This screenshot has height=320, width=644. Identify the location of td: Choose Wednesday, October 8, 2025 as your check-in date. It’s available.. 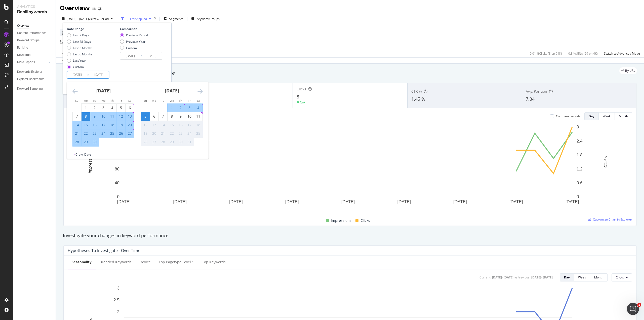
(172, 116).